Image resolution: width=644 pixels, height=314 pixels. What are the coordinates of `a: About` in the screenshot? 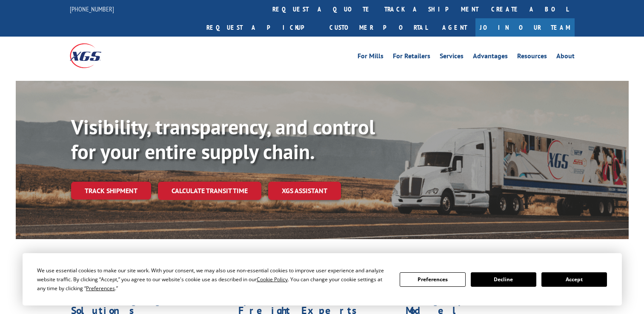 It's located at (565, 58).